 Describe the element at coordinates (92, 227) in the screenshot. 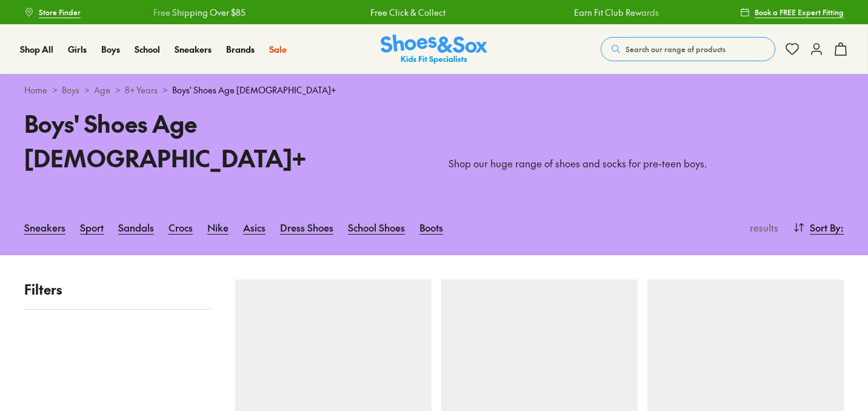

I see `a: Sport` at that location.